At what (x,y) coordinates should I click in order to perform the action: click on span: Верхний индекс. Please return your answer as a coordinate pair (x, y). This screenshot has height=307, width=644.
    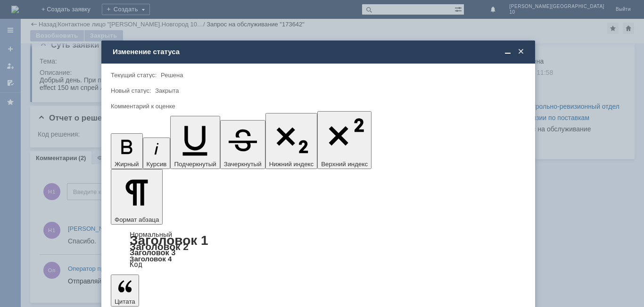
    Looking at the image, I should click on (344, 164).